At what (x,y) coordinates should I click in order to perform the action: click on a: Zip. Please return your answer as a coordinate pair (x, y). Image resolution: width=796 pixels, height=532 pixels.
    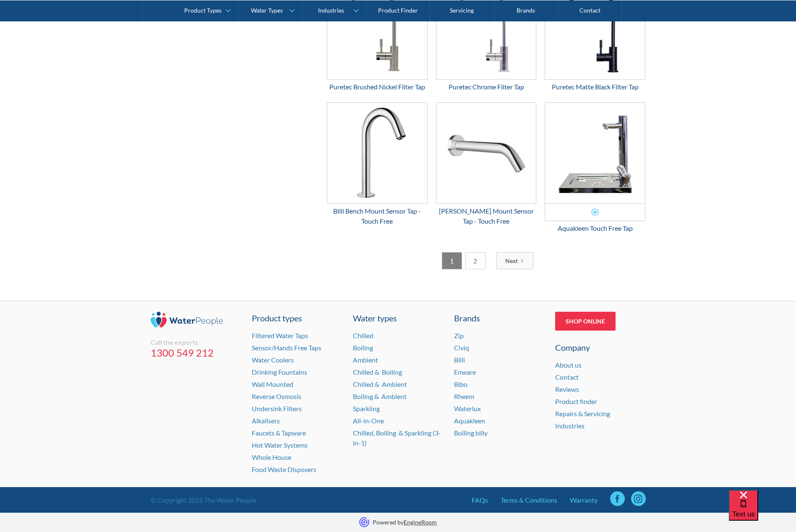
    Looking at the image, I should click on (458, 335).